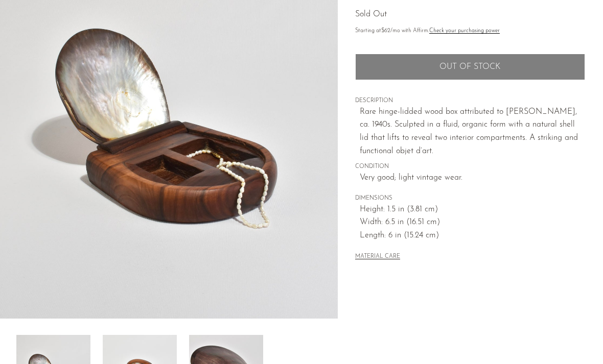 Image resolution: width=603 pixels, height=364 pixels. What do you see at coordinates (470, 67) in the screenshot?
I see `button: Add to cart` at bounding box center [470, 67].